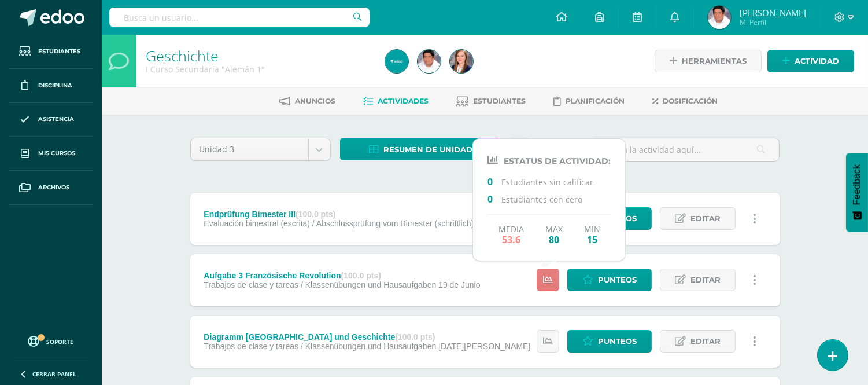  What do you see at coordinates (404, 101) in the screenshot?
I see `span: Actividades` at bounding box center [404, 101].